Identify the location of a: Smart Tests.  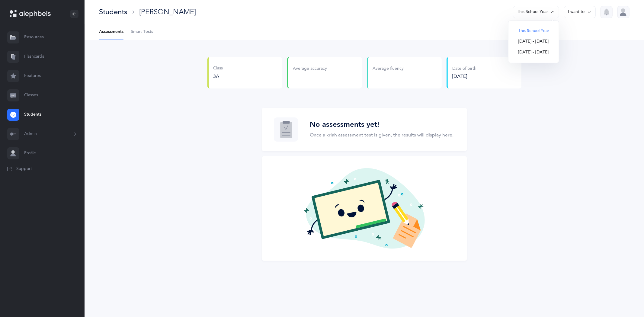
(142, 32).